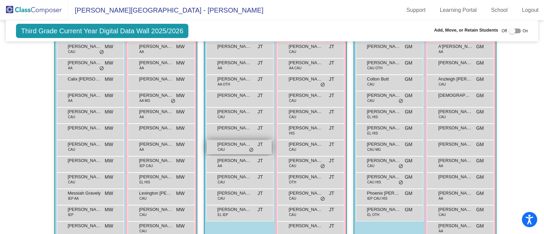 The height and width of the screenshot is (234, 544). What do you see at coordinates (384, 79) in the screenshot?
I see `span: Colton Butt` at bounding box center [384, 79].